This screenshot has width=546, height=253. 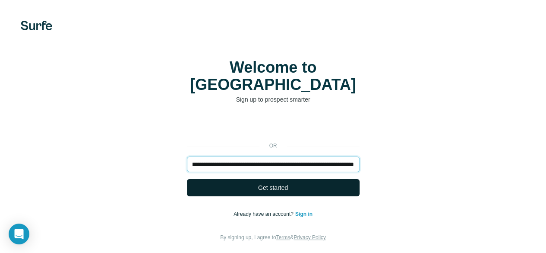 I want to click on span: Already have an account?, so click(x=264, y=214).